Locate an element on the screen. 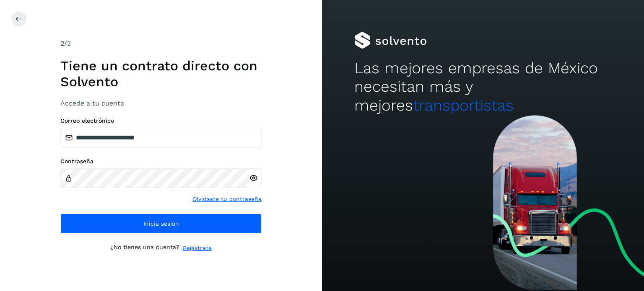 This screenshot has height=291, width=644. div: /2 is located at coordinates (161, 44).